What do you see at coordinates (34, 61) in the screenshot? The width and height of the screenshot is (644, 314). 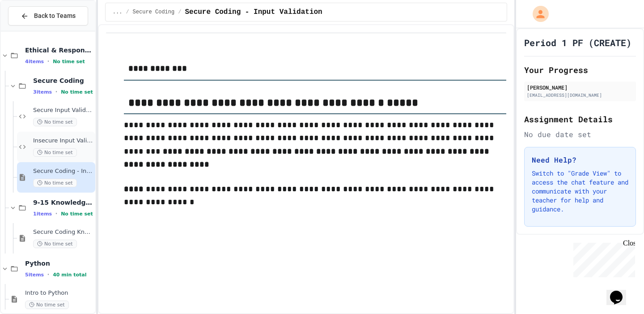 I see `span: 4 items` at bounding box center [34, 61].